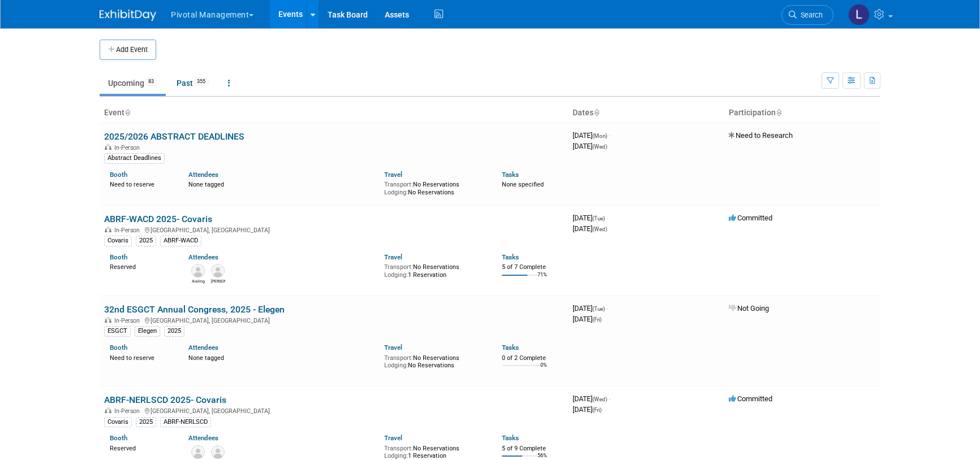  Describe the element at coordinates (128, 15) in the screenshot. I see `img: ExhibitDay` at that location.